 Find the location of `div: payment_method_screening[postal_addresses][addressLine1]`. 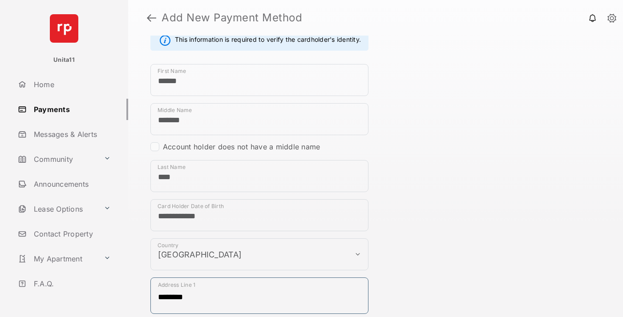

div: payment_method_screening[postal_addresses][addressLine1] is located at coordinates (260, 296).